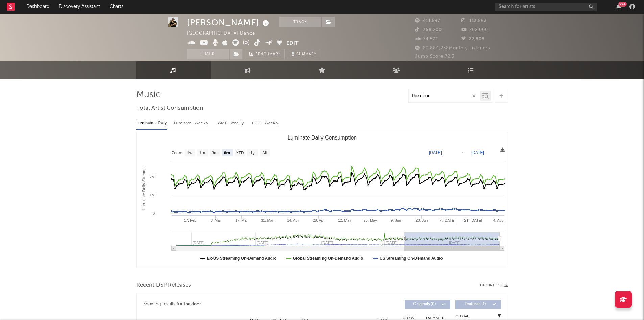  I want to click on div: the door, so click(192, 304).